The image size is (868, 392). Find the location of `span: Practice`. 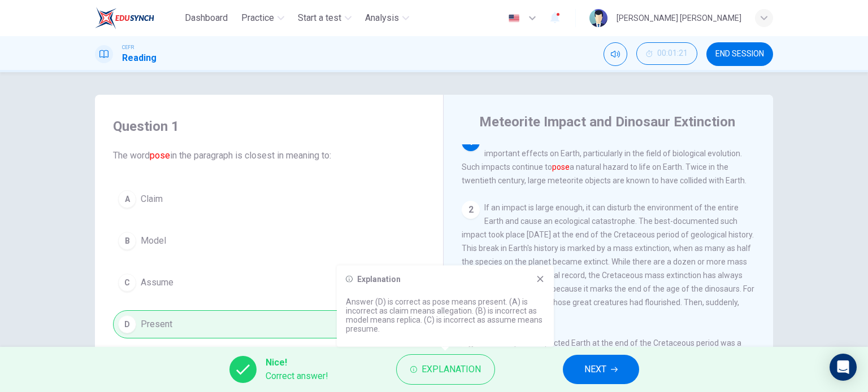

span: Practice is located at coordinates (258, 18).